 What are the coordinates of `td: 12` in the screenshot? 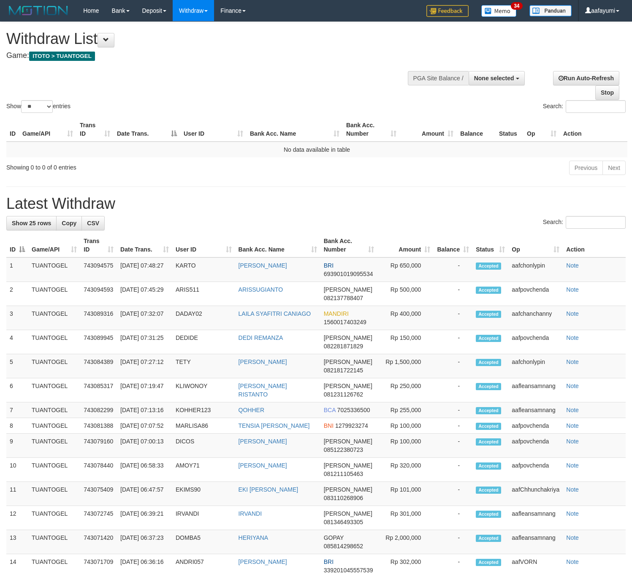 It's located at (17, 518).